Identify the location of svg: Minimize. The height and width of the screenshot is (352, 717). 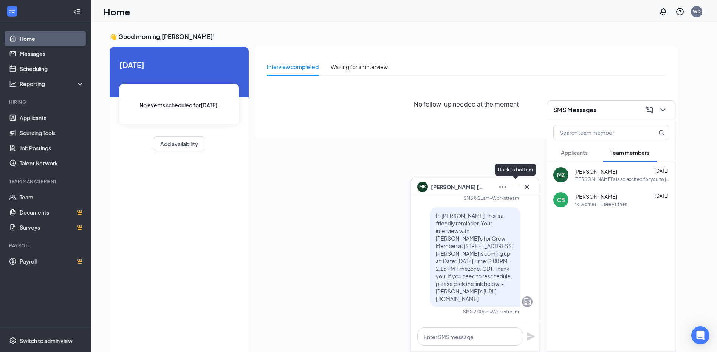
(515, 187).